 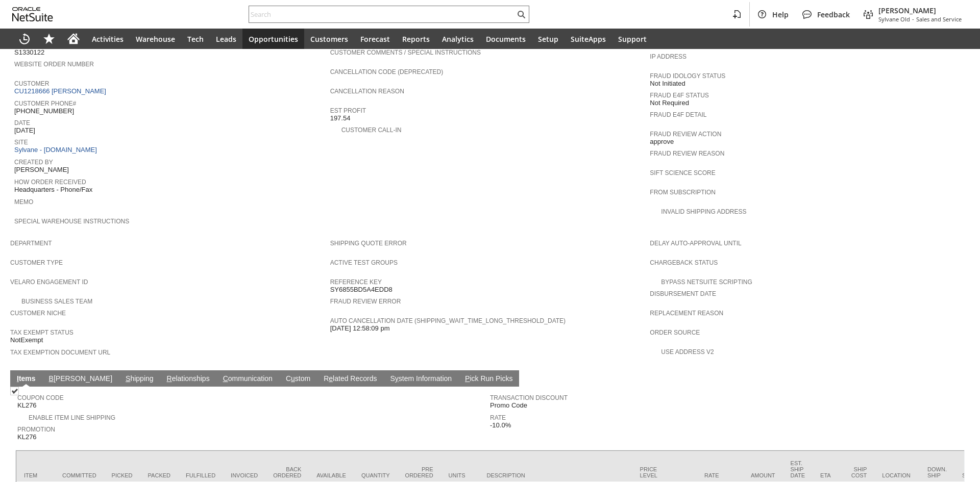 What do you see at coordinates (49, 39) in the screenshot?
I see `div: Shortcuts` at bounding box center [49, 39].